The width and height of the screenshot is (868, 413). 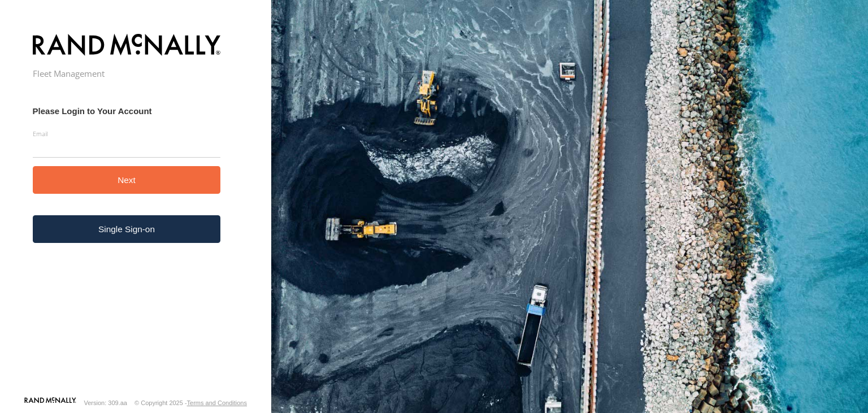 I want to click on a: Visit our Website, so click(x=50, y=403).